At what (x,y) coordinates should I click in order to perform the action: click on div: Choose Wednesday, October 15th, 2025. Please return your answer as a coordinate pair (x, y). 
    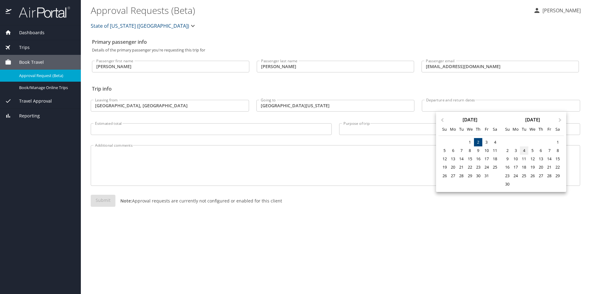
    Looking at the image, I should click on (469, 159).